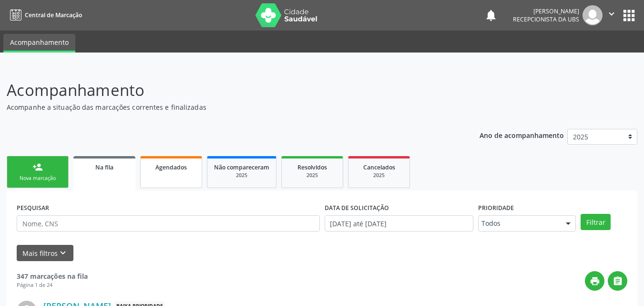 This screenshot has height=306, width=644. What do you see at coordinates (379, 167) in the screenshot?
I see `span: Cancelados` at bounding box center [379, 167].